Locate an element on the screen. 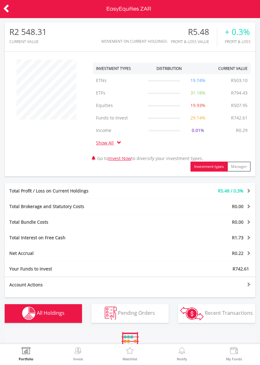  td: R0.29 is located at coordinates (242, 130).